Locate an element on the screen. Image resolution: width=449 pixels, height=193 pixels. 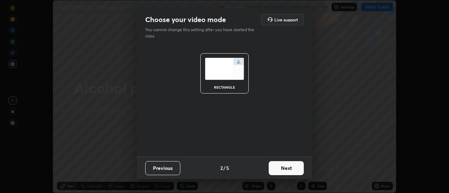
img: normalScreenIcon.ae25ed63.svg is located at coordinates (224, 69).